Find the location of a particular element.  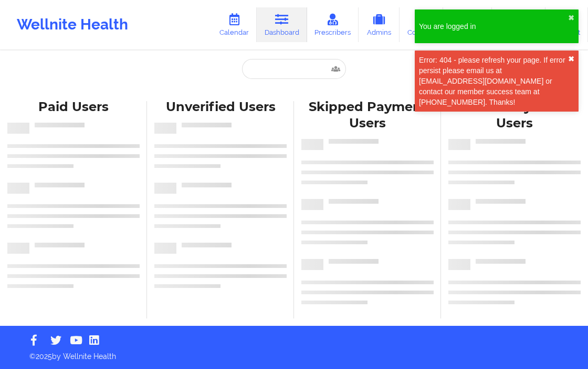

div: Skipped Payment Users is located at coordinates (368, 115).